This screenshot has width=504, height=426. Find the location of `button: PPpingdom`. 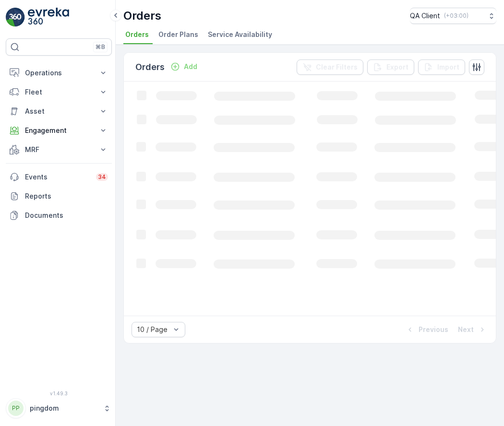

button: PPpingdom is located at coordinates (58, 408).